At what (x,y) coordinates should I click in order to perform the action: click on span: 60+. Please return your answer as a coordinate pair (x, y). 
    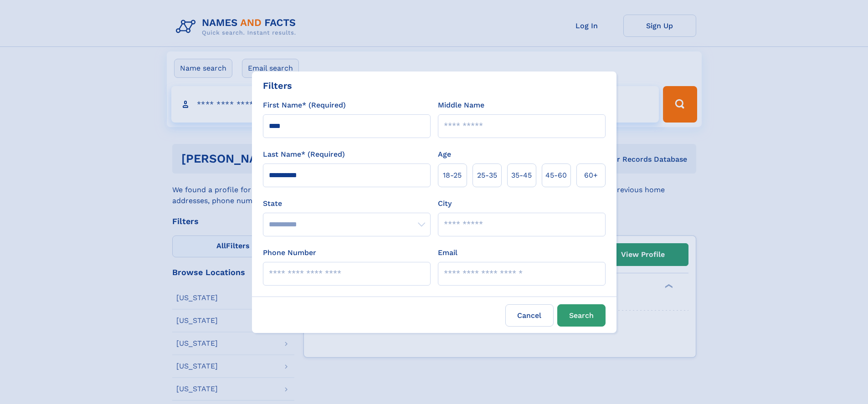
    Looking at the image, I should click on (591, 175).